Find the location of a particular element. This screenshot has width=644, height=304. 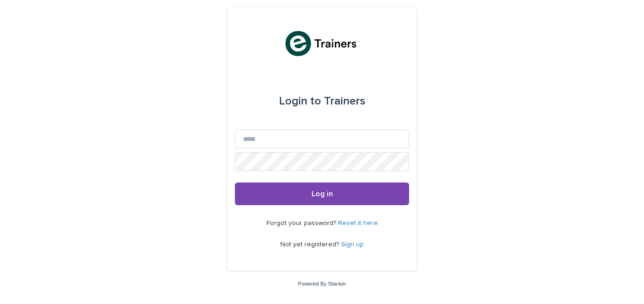

img: K0CqGN7SDeD6s4JG8KQk is located at coordinates (322, 44).